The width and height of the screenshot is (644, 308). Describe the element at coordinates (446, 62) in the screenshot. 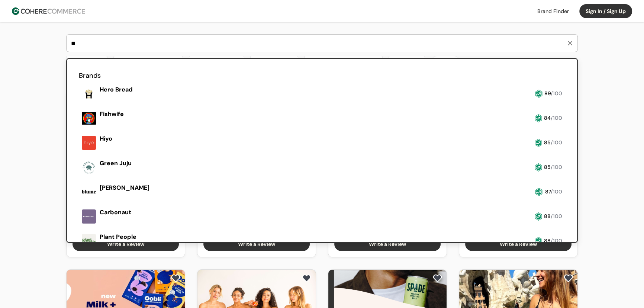

I see `button: Clear` at that location.